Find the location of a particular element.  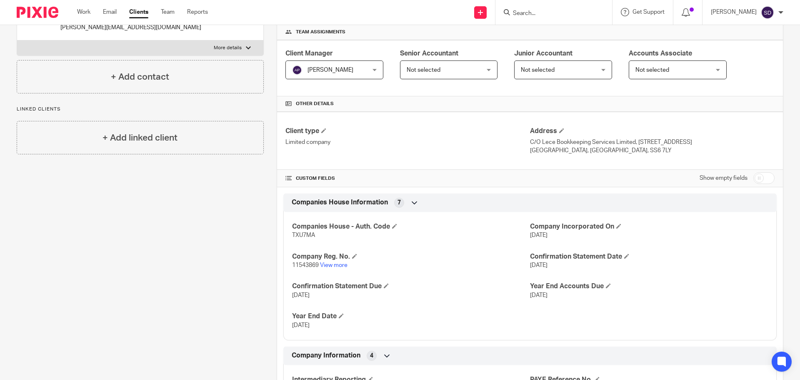

span: Get Support is located at coordinates (648, 12).